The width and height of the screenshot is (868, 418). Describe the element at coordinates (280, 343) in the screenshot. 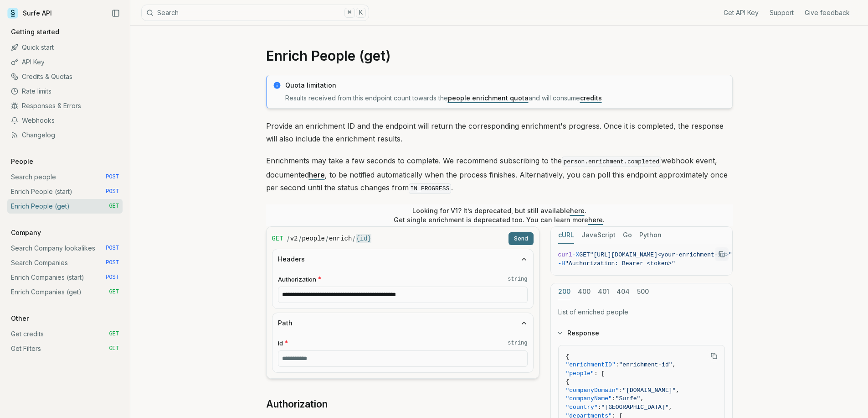

I see `span: id` at that location.